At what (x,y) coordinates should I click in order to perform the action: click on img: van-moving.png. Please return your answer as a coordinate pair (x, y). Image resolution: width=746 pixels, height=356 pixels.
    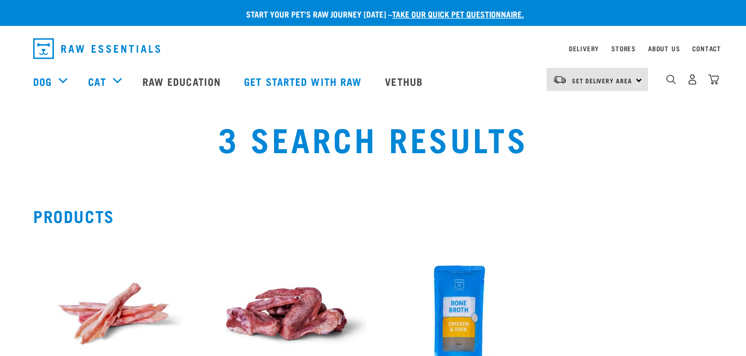
    Looking at the image, I should click on (560, 80).